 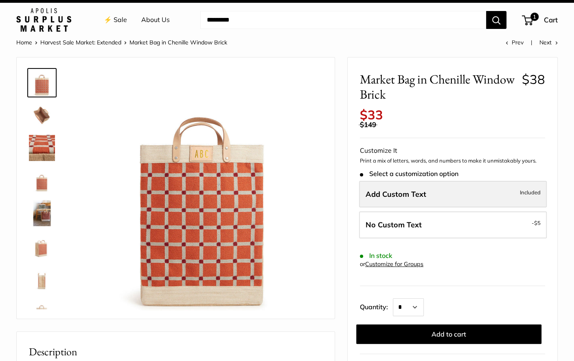 I want to click on span: No Custom Text, so click(x=393, y=224).